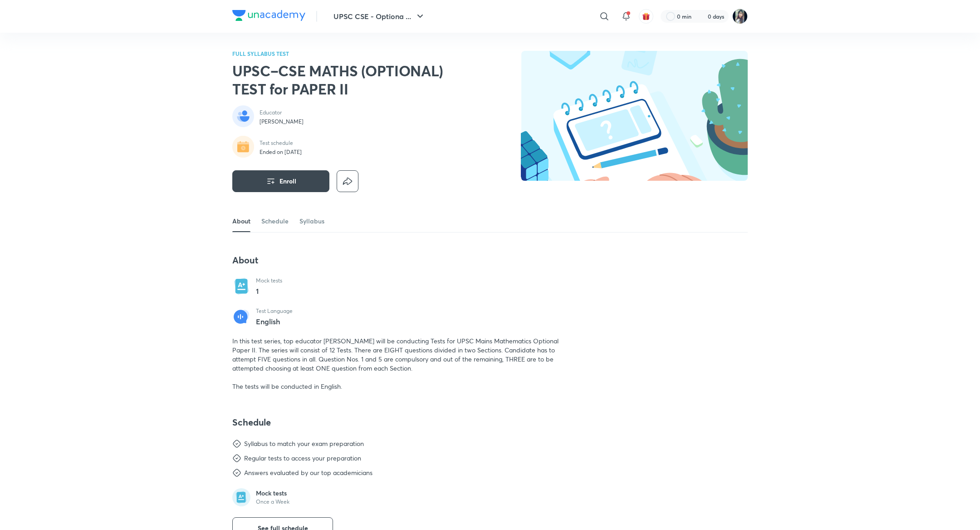 This screenshot has width=980, height=530. I want to click on p: English, so click(274, 322).